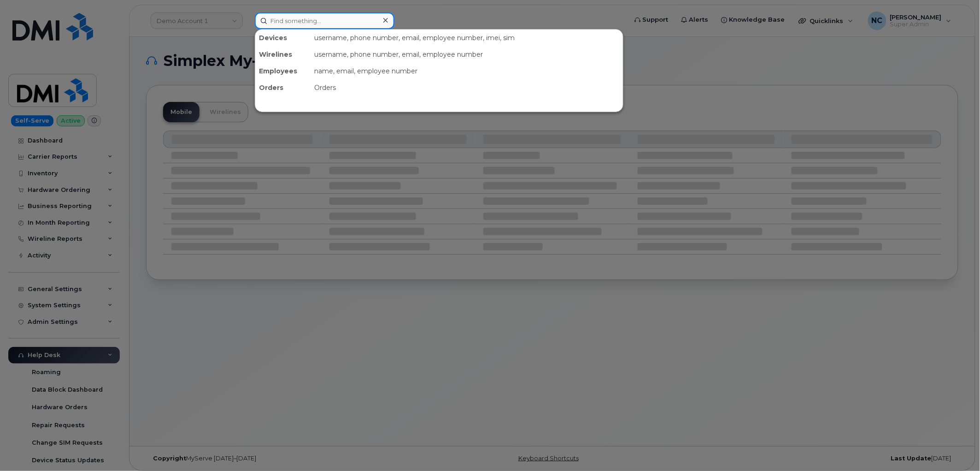 The image size is (980, 471). Describe the element at coordinates (467, 38) in the screenshot. I see `div: username, phone number, email, employee number, imei, sim` at that location.